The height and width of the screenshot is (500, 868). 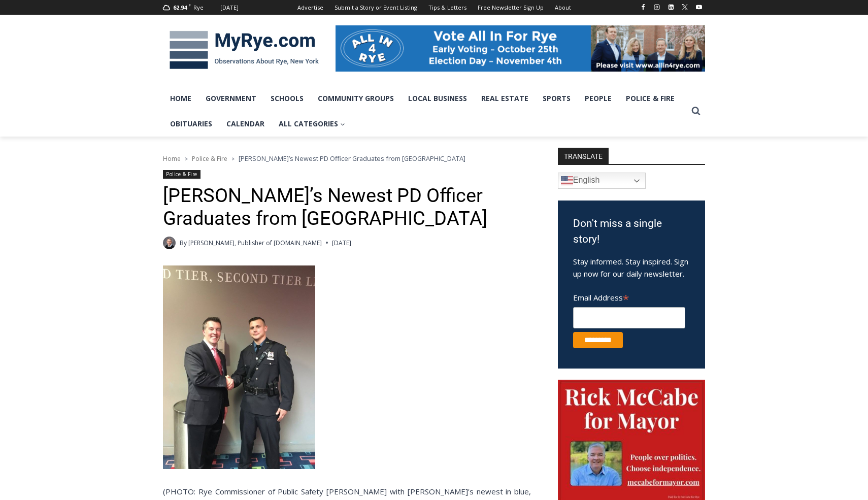 What do you see at coordinates (189, 4) in the screenshot?
I see `span: F` at bounding box center [189, 4].